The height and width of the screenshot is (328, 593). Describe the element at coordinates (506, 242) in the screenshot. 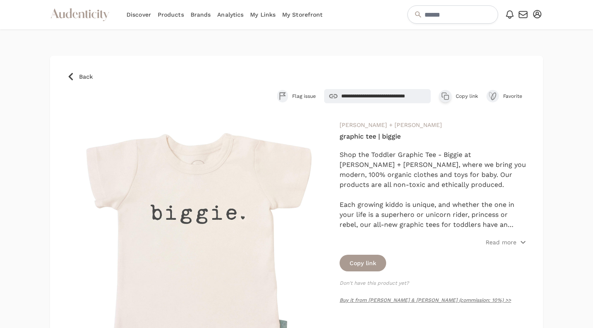

I see `button: Read more` at that location.